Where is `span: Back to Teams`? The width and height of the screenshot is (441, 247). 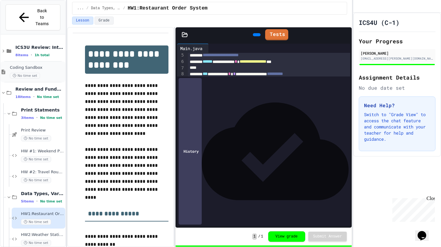
span: Back to Teams is located at coordinates (42, 17).